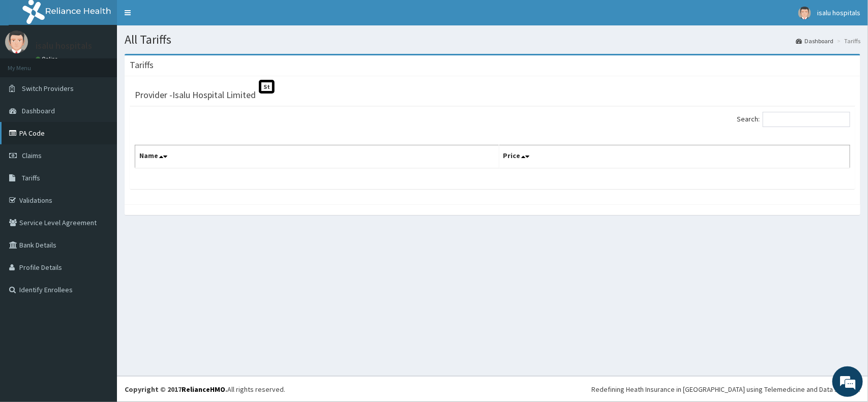 The height and width of the screenshot is (402, 868). What do you see at coordinates (674, 157) in the screenshot?
I see `th: Price` at bounding box center [674, 157].